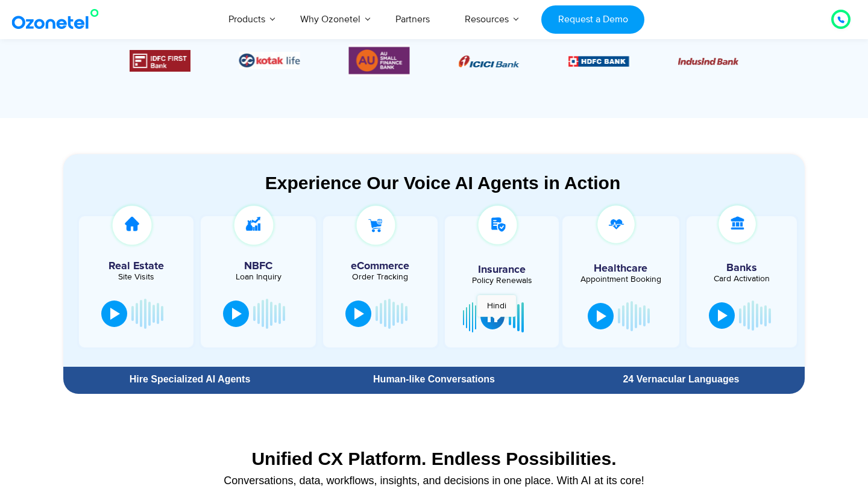 This screenshot has height=489, width=868. I want to click on img: Picture8.png, so click(488, 61).